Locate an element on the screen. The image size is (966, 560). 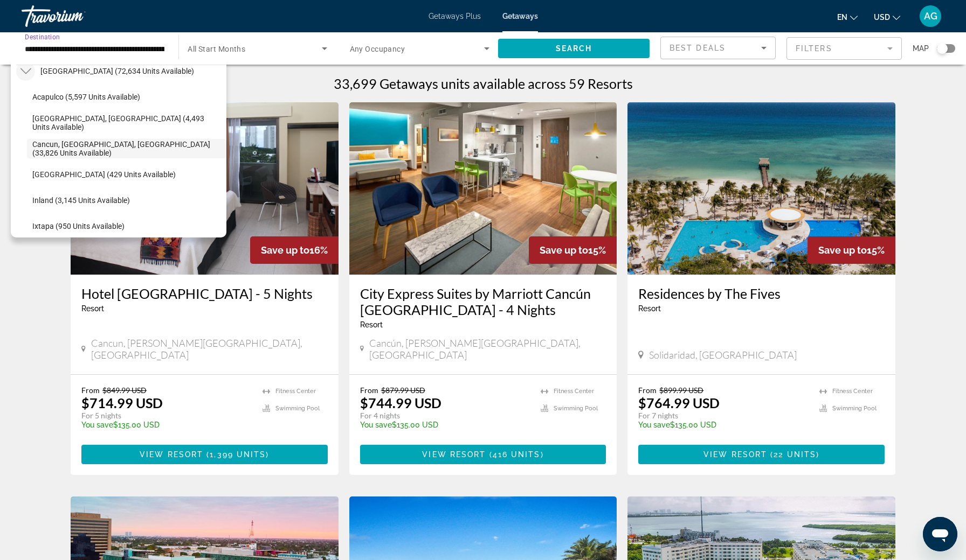
button: Filter is located at coordinates (845, 48).